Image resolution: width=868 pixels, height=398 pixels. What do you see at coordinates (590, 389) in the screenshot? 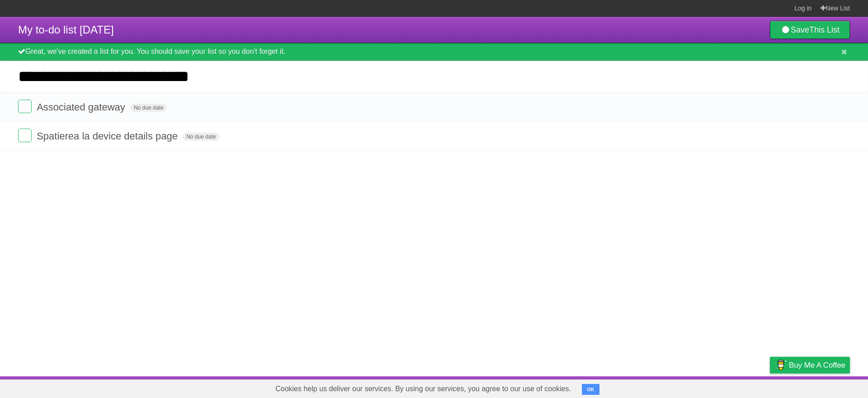
I see `button: OK` at bounding box center [590, 389].